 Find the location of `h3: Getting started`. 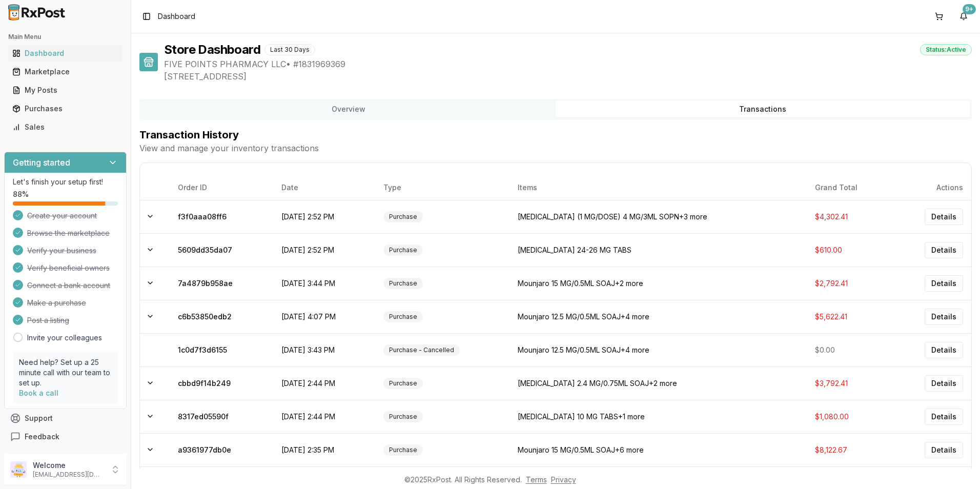

h3: Getting started is located at coordinates (42, 162).